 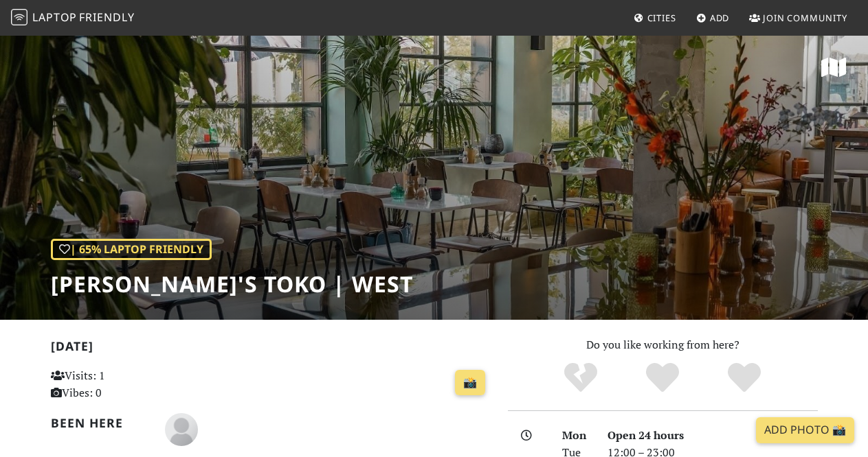 What do you see at coordinates (719, 18) in the screenshot?
I see `span: Add` at bounding box center [719, 18].